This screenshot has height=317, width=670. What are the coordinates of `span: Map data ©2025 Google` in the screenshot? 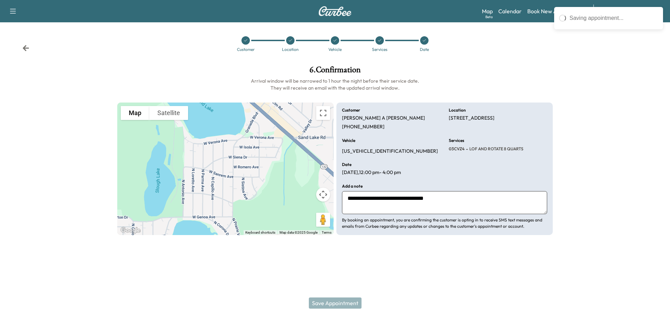 It's located at (298, 232).